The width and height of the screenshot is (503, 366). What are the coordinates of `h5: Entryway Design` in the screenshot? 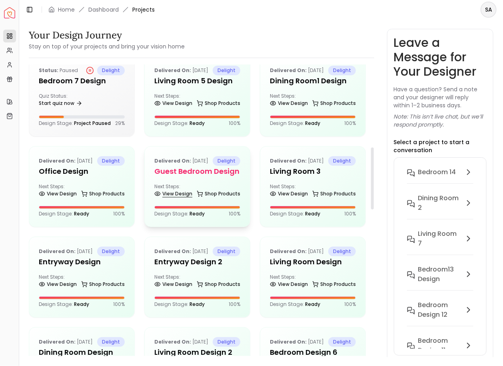 It's located at (82, 262).